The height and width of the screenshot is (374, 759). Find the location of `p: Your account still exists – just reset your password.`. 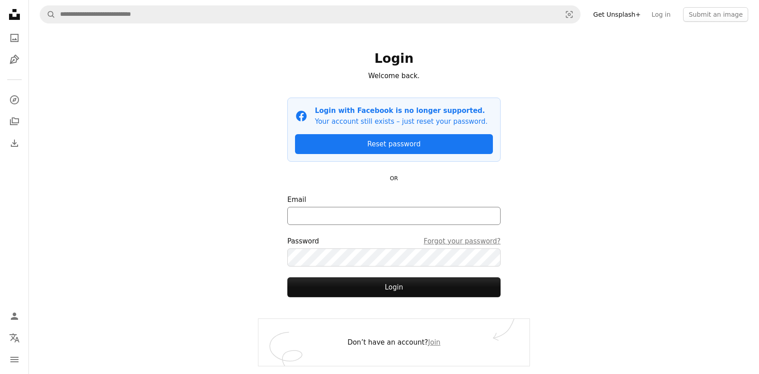

p: Your account still exists – just reset your password. is located at coordinates (401, 122).